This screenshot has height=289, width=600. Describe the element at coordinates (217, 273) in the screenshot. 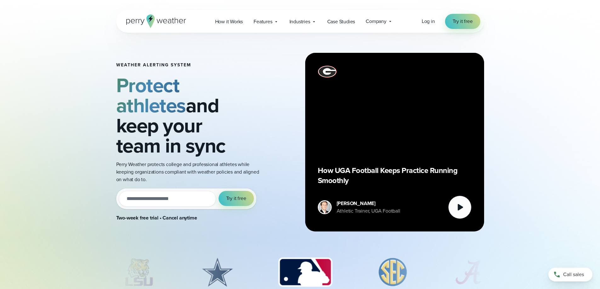

I see `div: 2 of 8` at that location.